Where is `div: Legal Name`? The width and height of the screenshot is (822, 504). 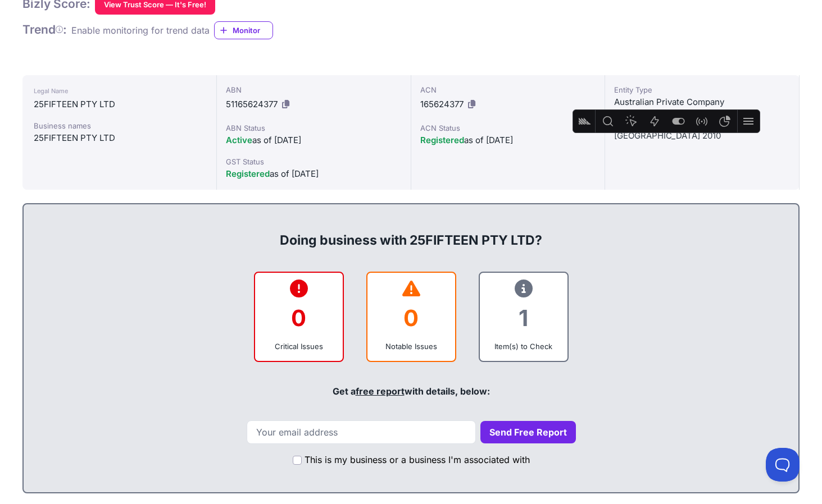 div: Legal Name is located at coordinates (119, 91).